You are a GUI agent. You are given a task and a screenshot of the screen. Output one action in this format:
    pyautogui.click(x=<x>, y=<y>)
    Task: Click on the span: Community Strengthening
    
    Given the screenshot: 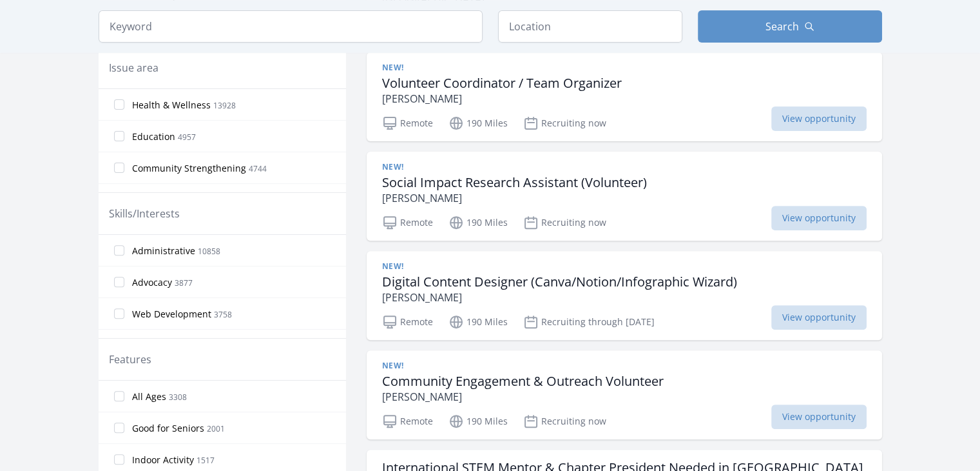 What is the action you would take?
    pyautogui.click(x=189, y=168)
    